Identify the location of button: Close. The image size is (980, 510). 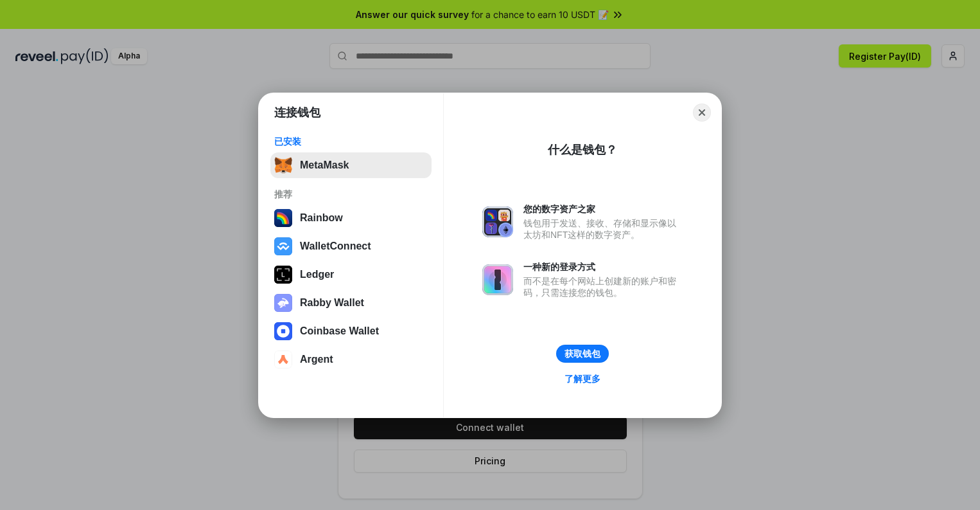
(703, 113).